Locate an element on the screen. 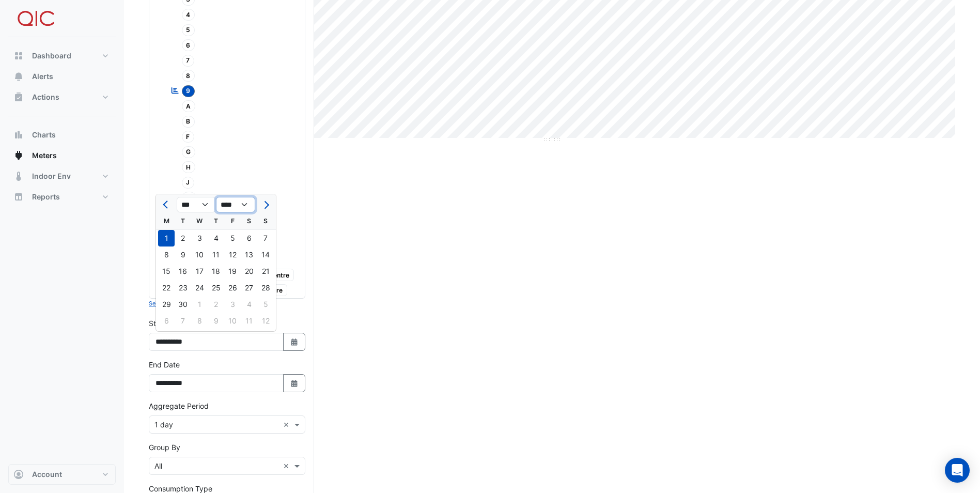 The image size is (980, 493). div: Tuesday, April 9, 2024 is located at coordinates (183, 255).